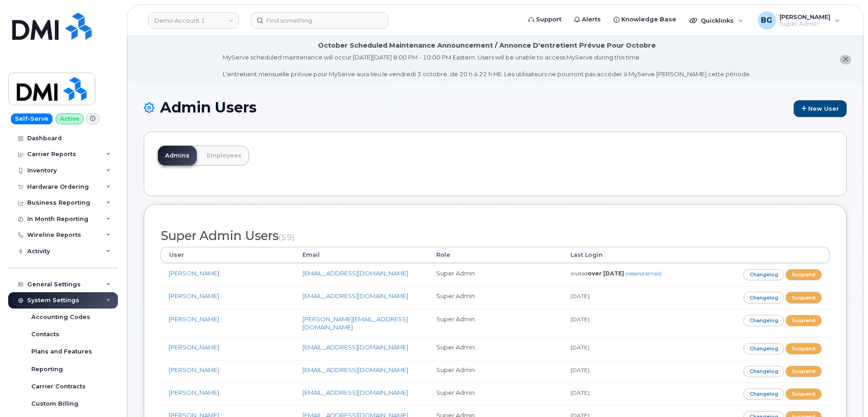  Describe the element at coordinates (846, 59) in the screenshot. I see `button: close notification` at that location.